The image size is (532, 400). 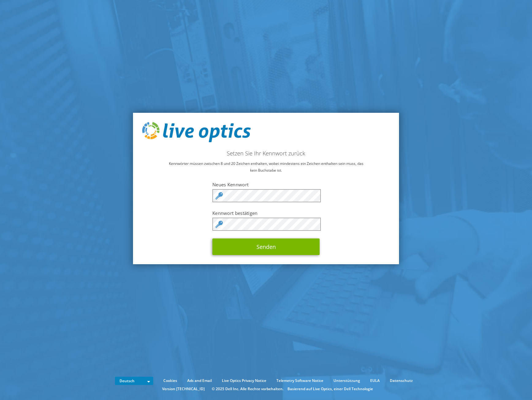 What do you see at coordinates (266, 185) in the screenshot?
I see `label: Neues Kennwort` at bounding box center [266, 185].